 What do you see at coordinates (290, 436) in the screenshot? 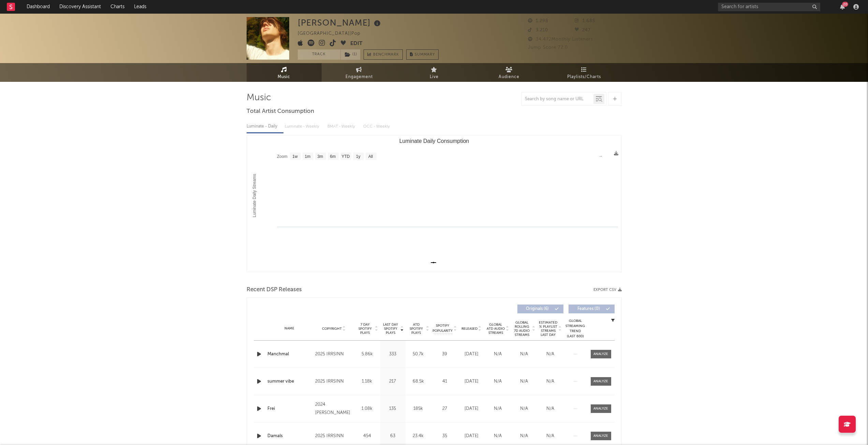
I see `div: Damals` at bounding box center [290, 436].